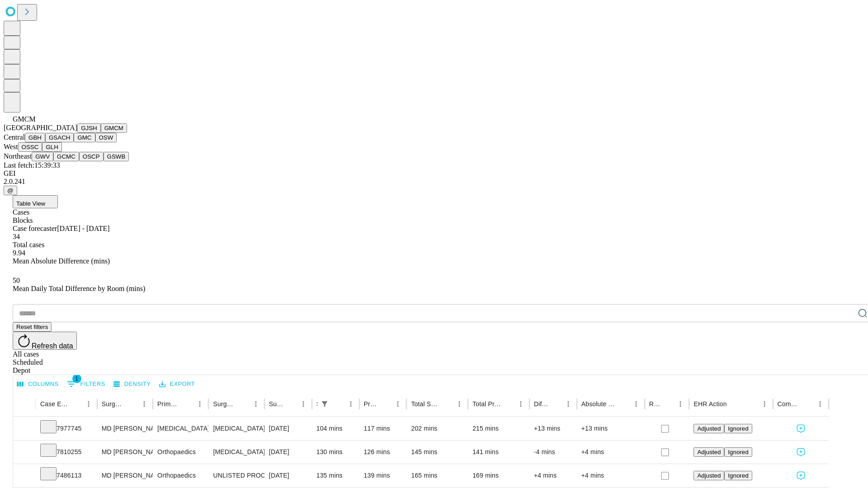 This screenshot has width=868, height=488. Describe the element at coordinates (32, 327) in the screenshot. I see `button: Reset filters` at that location.